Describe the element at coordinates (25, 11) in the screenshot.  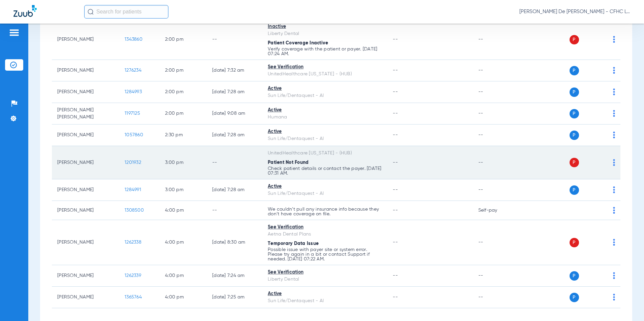
I see `img: Zuub Logo` at that location.